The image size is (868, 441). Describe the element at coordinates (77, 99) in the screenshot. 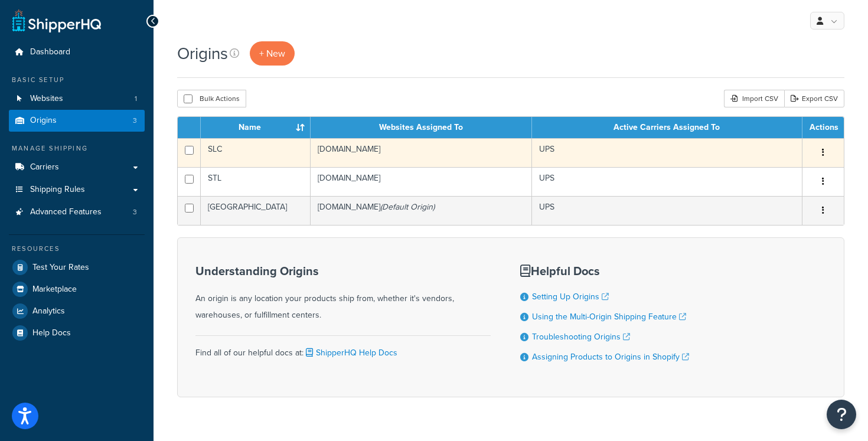

I see `li: Websites` at that location.